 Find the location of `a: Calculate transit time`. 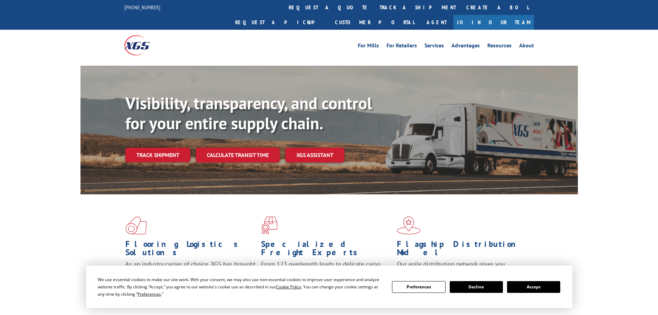

a: Calculate transit time is located at coordinates (238, 155).